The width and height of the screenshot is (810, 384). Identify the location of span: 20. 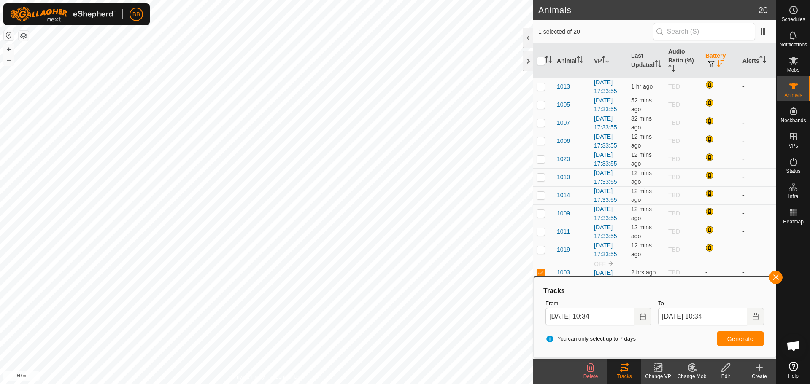
(764, 10).